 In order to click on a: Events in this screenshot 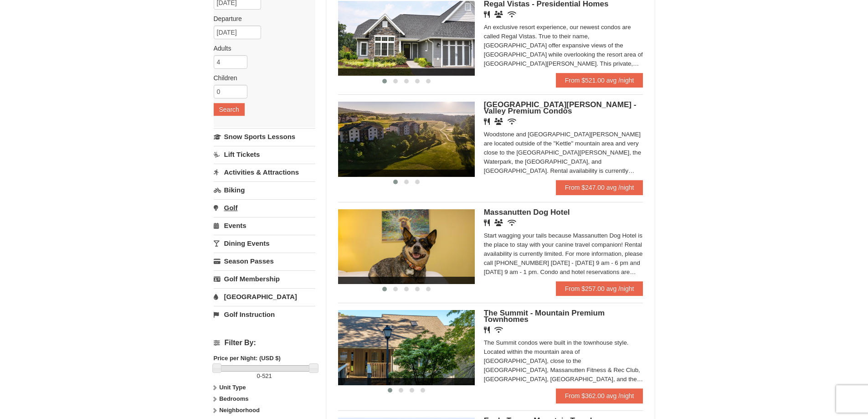, I will do `click(264, 225)`.